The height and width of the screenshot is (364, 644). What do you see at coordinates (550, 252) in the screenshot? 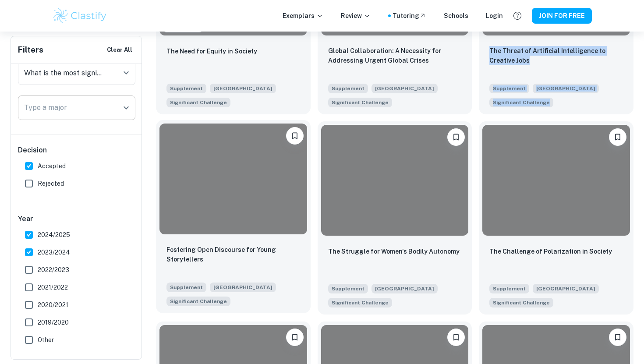
I see `p: The Challenge of Polarization in Society` at bounding box center [550, 252].